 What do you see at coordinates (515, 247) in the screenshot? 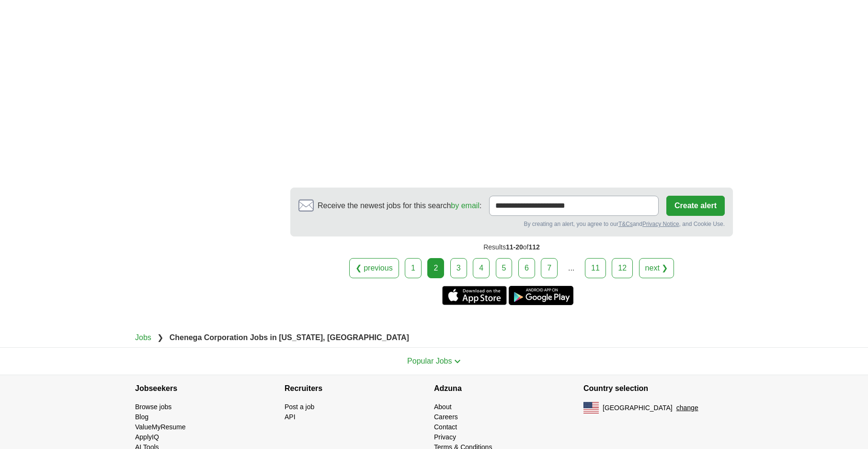
I see `span: 11-20` at bounding box center [515, 247].